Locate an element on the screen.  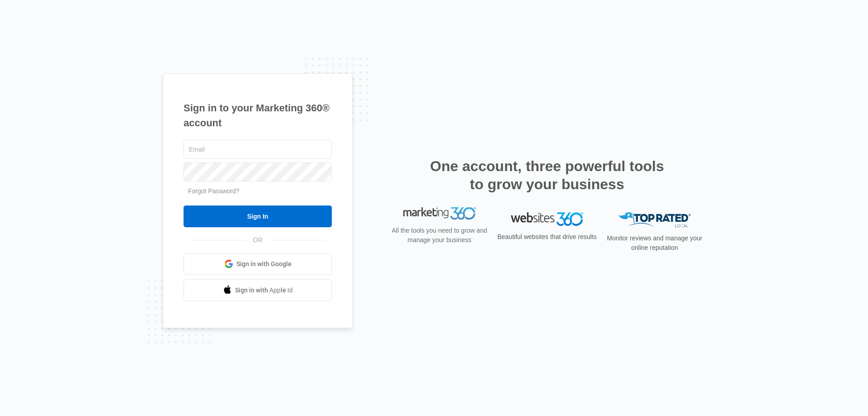
p: All the tools you need to grow and manage your business is located at coordinates (439, 241).